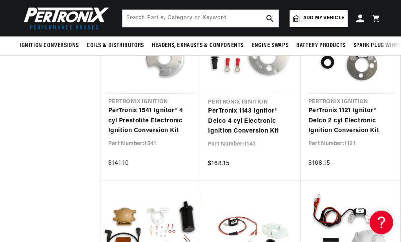 This screenshot has width=401, height=242. What do you see at coordinates (321, 46) in the screenshot?
I see `summary: Battery Products` at bounding box center [321, 46].